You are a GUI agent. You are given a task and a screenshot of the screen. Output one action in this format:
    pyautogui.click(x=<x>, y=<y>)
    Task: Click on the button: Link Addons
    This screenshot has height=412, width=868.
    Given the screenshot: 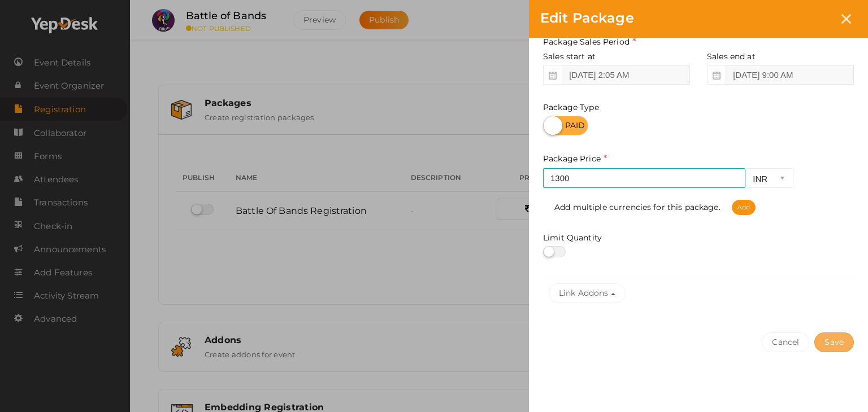 What is the action you would take?
    pyautogui.click(x=588, y=294)
    